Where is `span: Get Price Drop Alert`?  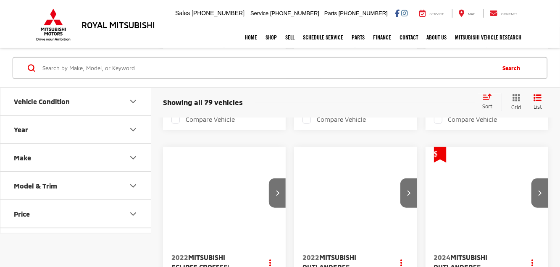
span: Get Price Drop Alert is located at coordinates (441, 155).